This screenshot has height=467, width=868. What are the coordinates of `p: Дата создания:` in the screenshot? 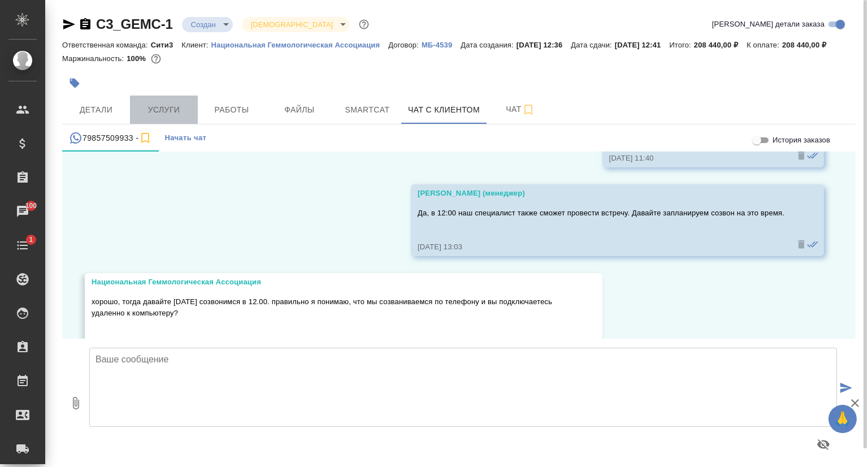 It's located at (488, 45).